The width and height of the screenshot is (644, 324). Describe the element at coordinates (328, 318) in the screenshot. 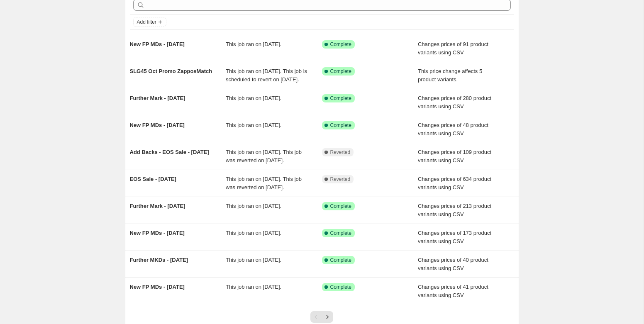

I see `button: Next` at that location.